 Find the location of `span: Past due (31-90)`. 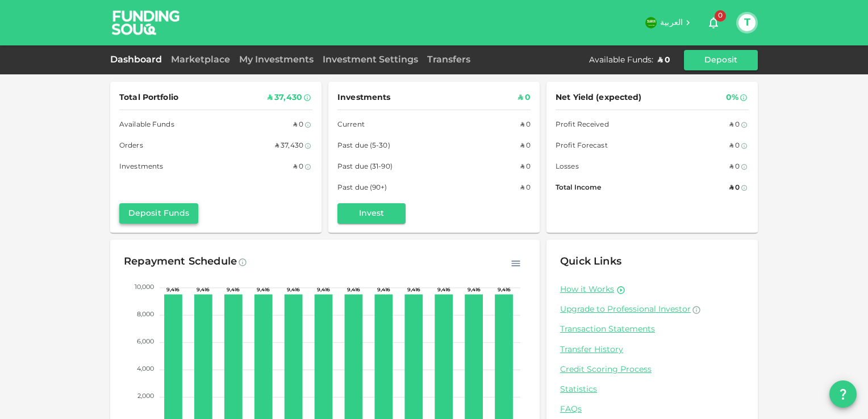

span: Past due (31-90) is located at coordinates (365, 167).